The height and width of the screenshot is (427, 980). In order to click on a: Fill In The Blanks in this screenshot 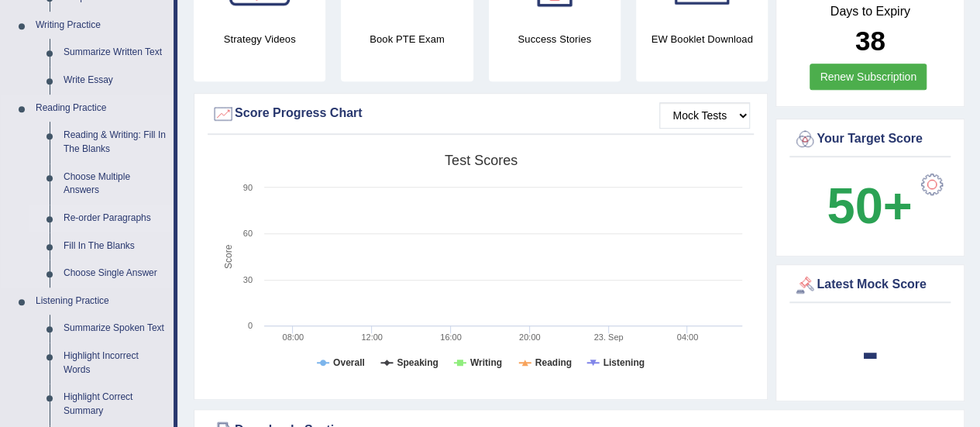, I will do `click(115, 247)`.